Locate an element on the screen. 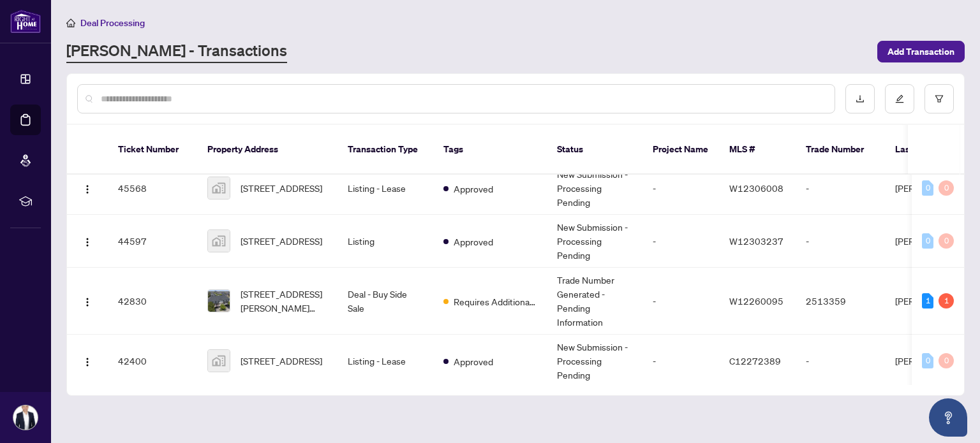 The width and height of the screenshot is (980, 443). span: W12260095 is located at coordinates (756, 301).